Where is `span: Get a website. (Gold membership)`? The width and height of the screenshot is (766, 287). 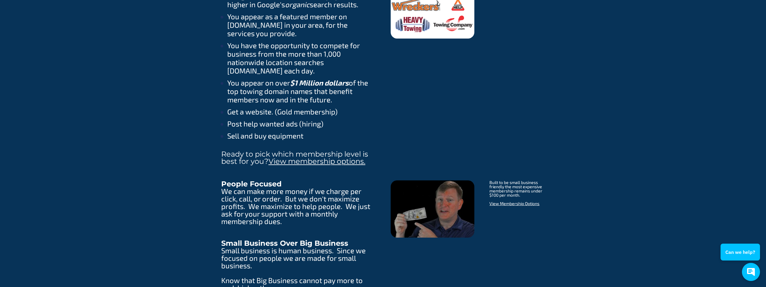
span: Get a website. (Gold membership) is located at coordinates (282, 111).